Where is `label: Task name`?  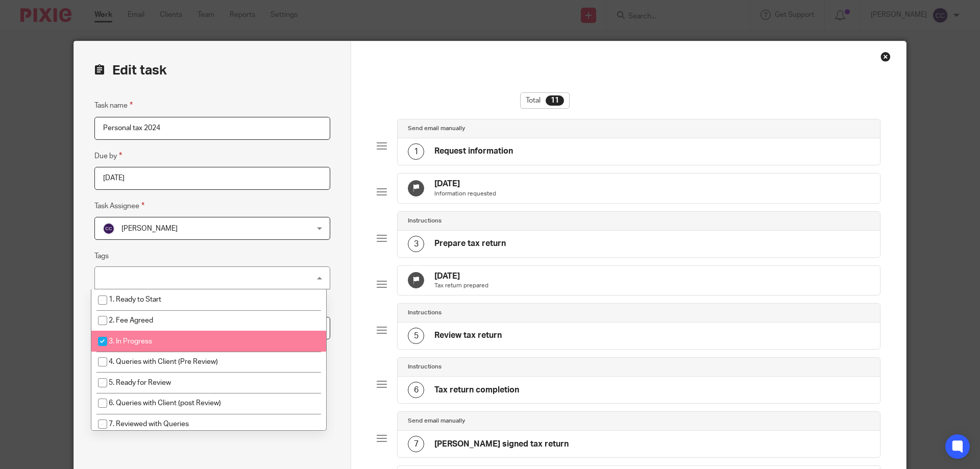
label: Task name is located at coordinates (114, 105).